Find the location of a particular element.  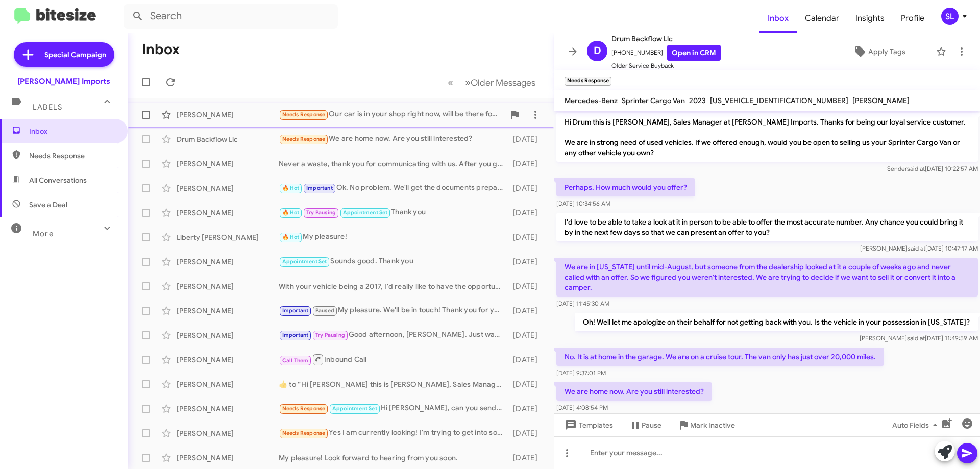

span: Older Service Buyback is located at coordinates (666, 66).